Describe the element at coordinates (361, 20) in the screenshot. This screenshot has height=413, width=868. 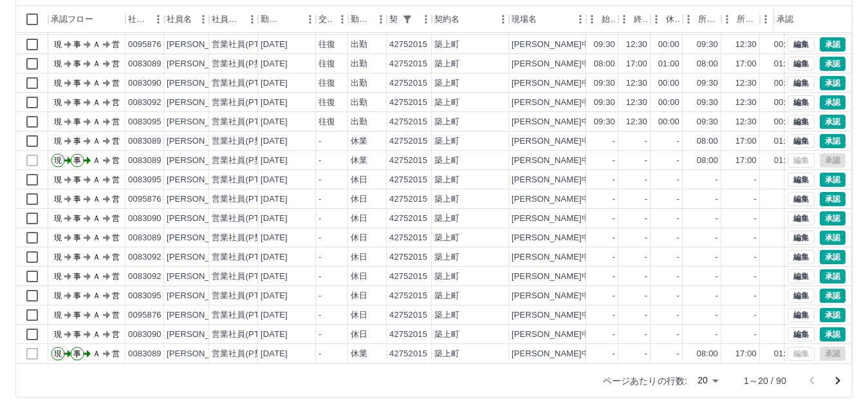
I see `div: 勤務区分` at that location.